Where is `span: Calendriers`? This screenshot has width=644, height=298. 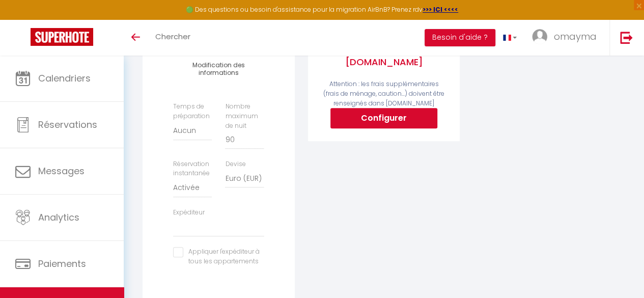
span: Calendriers is located at coordinates (64, 78).